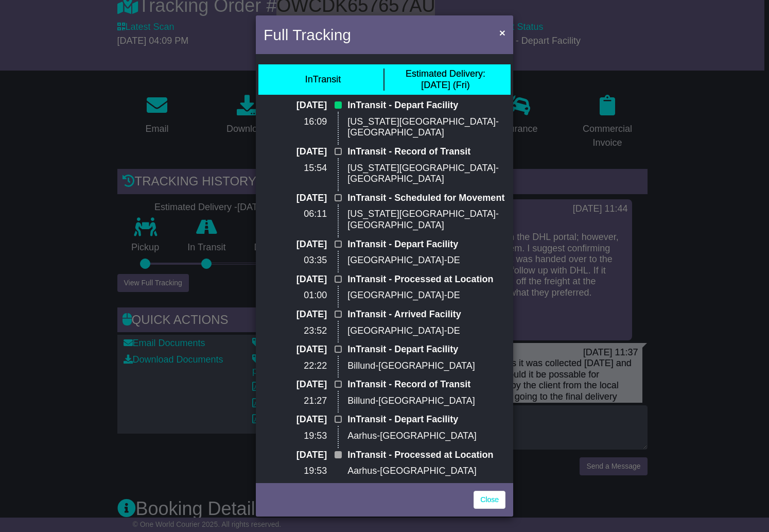  What do you see at coordinates (323, 80) in the screenshot?
I see `div: InTransit` at bounding box center [323, 80].